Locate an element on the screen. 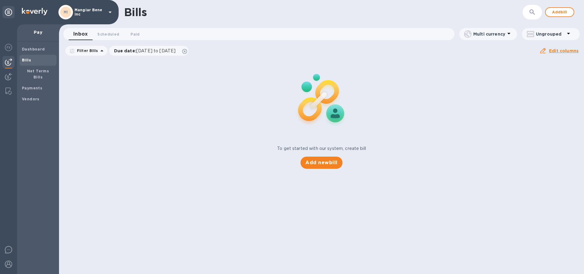  b: Bills is located at coordinates (26, 60).